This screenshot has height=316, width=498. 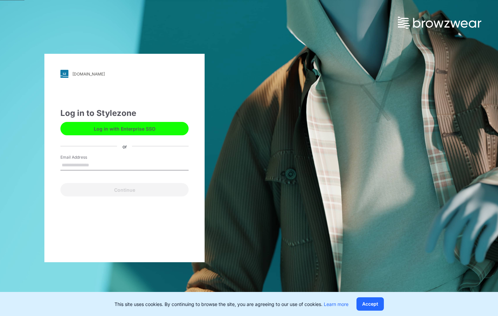 I want to click on a: Learn more, so click(x=336, y=304).